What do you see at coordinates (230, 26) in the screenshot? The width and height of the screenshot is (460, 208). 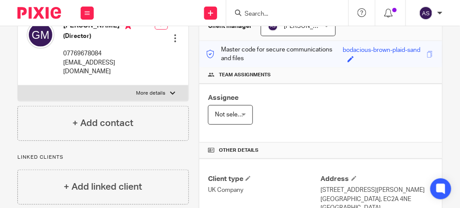 I see `h3: Client manager` at bounding box center [230, 26].